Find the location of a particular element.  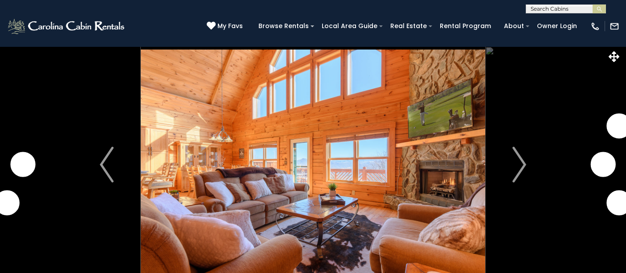

a: My Favs is located at coordinates (226, 26).